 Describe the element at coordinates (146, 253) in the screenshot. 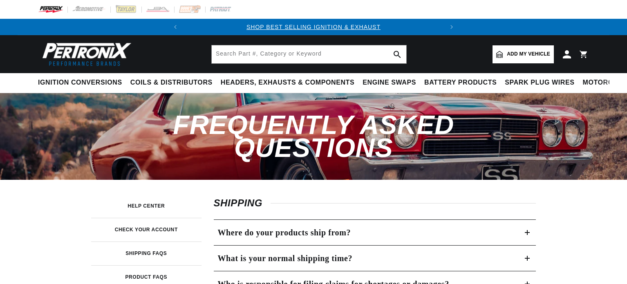

I see `a: Shipping FAQs` at that location.